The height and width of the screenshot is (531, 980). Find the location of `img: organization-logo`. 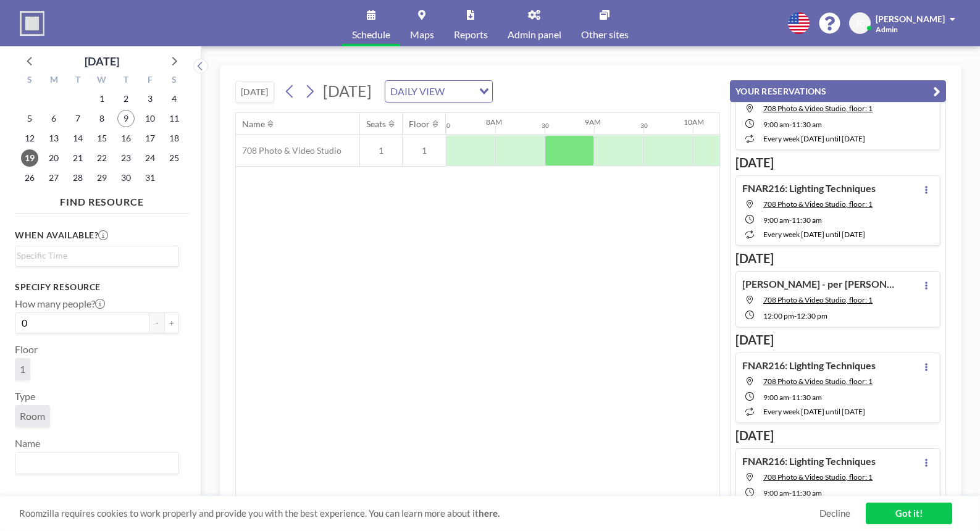

img: organization-logo is located at coordinates (32, 24).